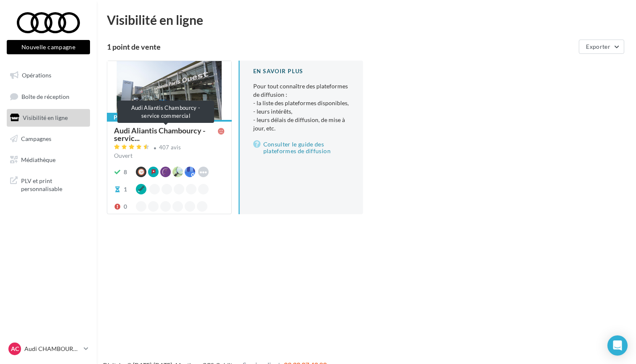 This screenshot has width=636, height=364. I want to click on span: Visibilité en ligne, so click(45, 117).